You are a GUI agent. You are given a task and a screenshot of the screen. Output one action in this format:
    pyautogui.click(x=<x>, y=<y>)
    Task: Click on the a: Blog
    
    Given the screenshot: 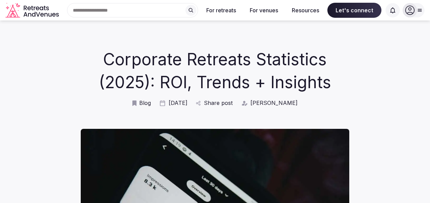 What is the action you would take?
    pyautogui.click(x=142, y=103)
    